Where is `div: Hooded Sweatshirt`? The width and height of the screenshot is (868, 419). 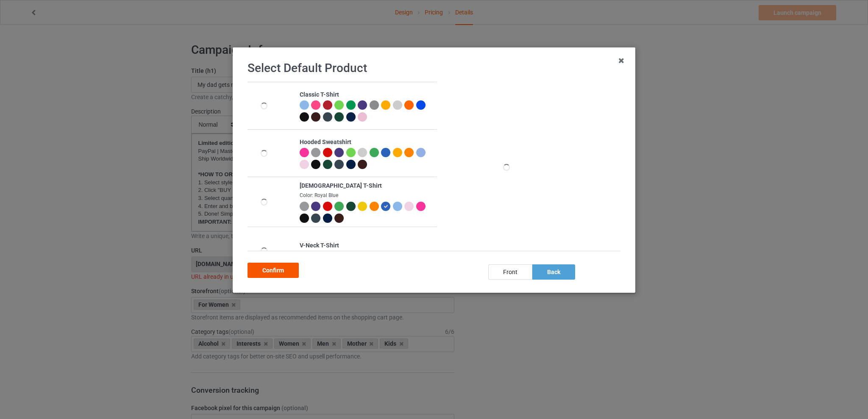 div: Hooded Sweatshirt is located at coordinates (366, 142).